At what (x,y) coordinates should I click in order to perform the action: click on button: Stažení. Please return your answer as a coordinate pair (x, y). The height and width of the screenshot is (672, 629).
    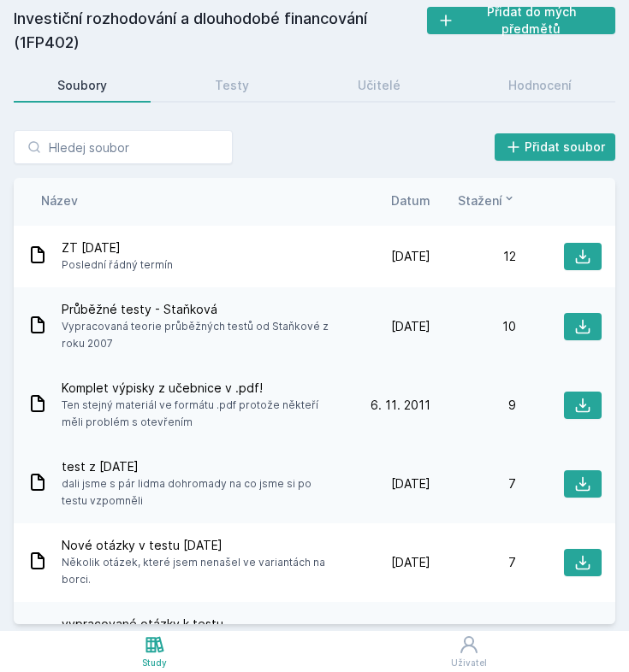
    Looking at the image, I should click on (487, 200).